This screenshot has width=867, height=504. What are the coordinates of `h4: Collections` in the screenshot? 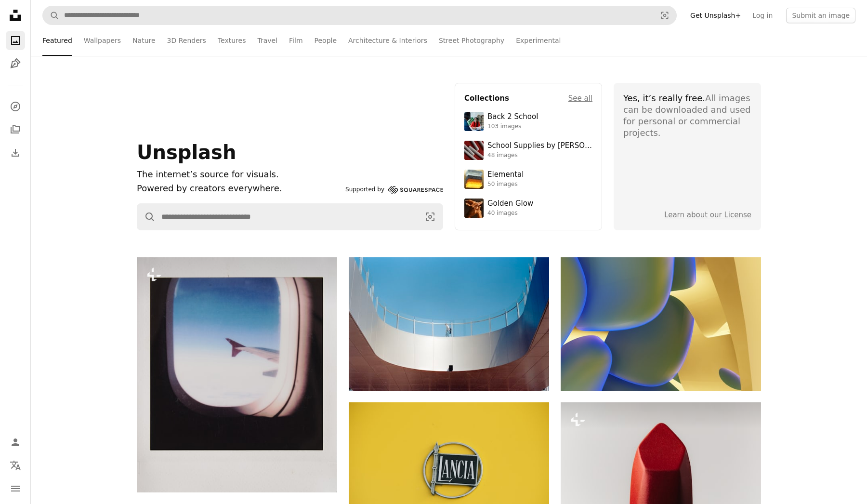 It's located at (487, 98).